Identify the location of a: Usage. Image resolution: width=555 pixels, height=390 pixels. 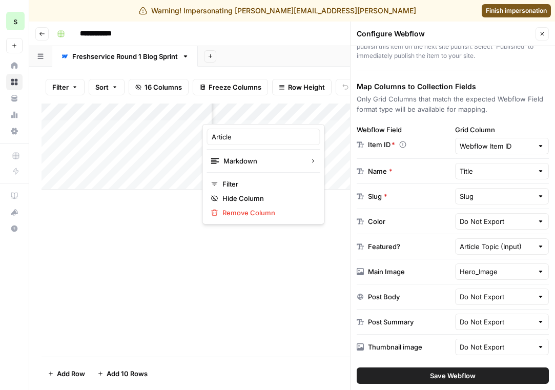
(14, 115).